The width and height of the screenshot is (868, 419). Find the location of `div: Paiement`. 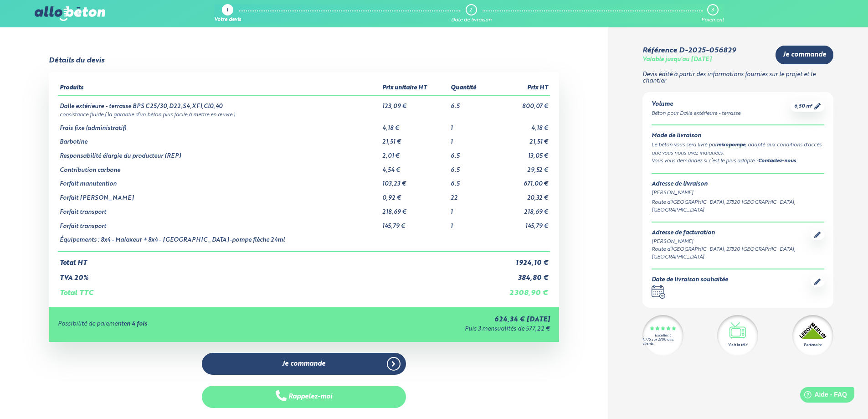

div: Paiement is located at coordinates (713, 20).